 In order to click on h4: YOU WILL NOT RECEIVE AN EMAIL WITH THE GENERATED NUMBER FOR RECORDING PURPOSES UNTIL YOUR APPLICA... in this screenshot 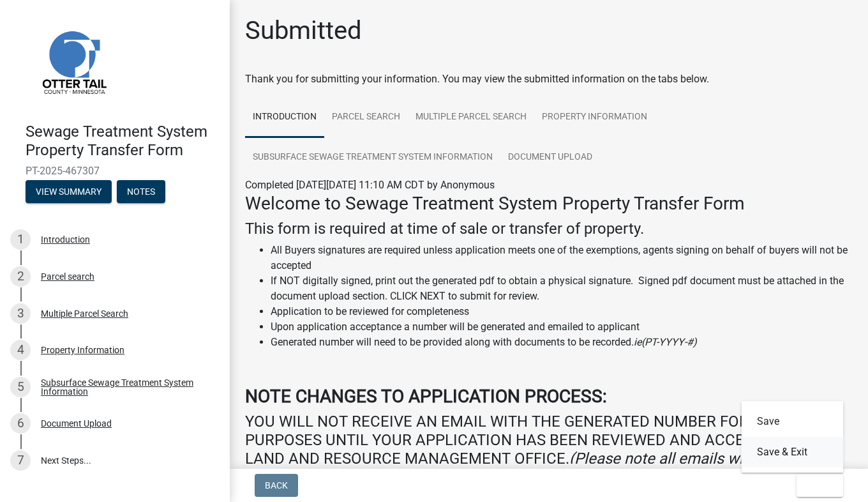, I will do `click(549, 448)`.